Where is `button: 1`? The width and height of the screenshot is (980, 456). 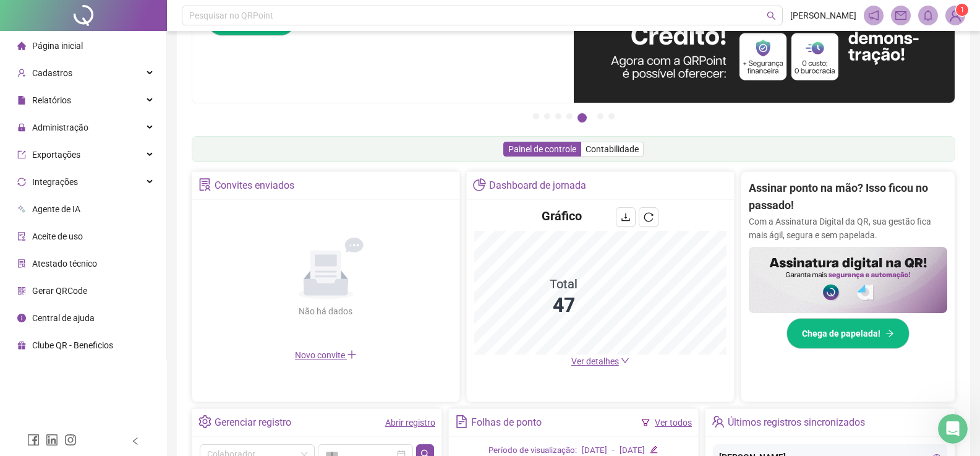
button: 1 is located at coordinates (536, 116).